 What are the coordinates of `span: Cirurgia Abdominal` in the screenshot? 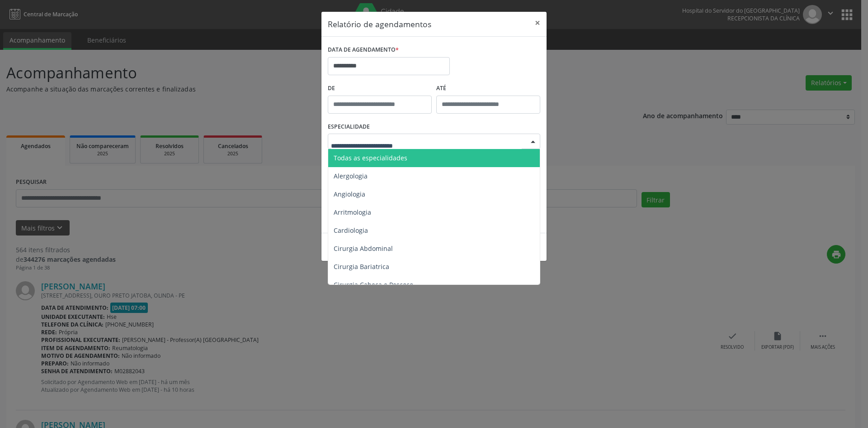 It's located at (363, 248).